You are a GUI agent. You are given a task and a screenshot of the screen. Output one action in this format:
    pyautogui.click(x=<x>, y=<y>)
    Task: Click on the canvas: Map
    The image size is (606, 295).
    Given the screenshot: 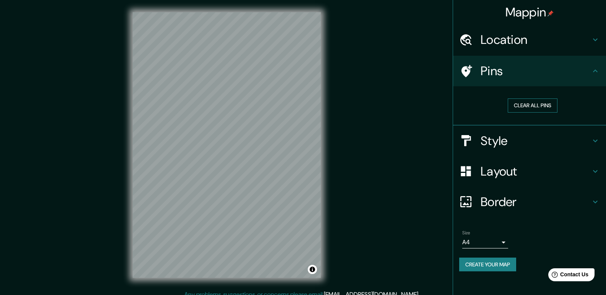 What is the action you would take?
    pyautogui.click(x=227, y=145)
    